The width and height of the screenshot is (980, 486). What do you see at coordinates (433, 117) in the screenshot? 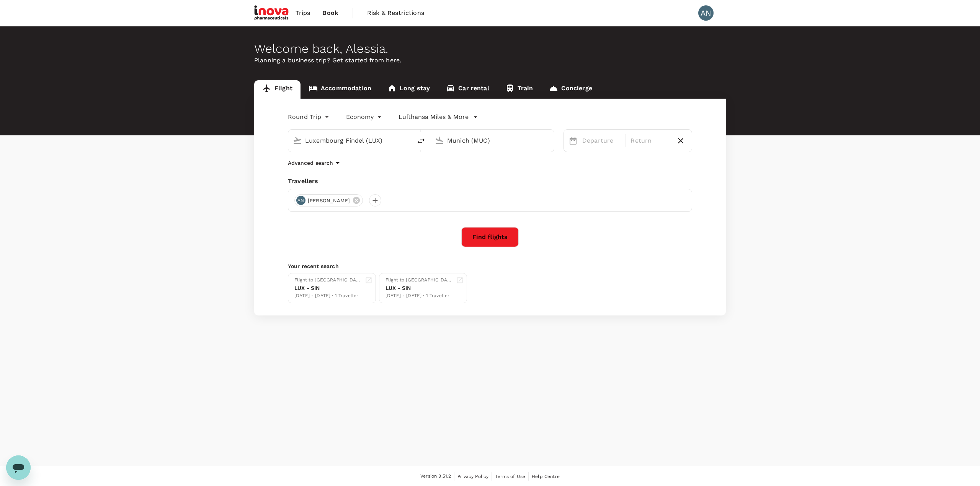
I see `p: Lufthansa Miles & More` at bounding box center [433, 117].